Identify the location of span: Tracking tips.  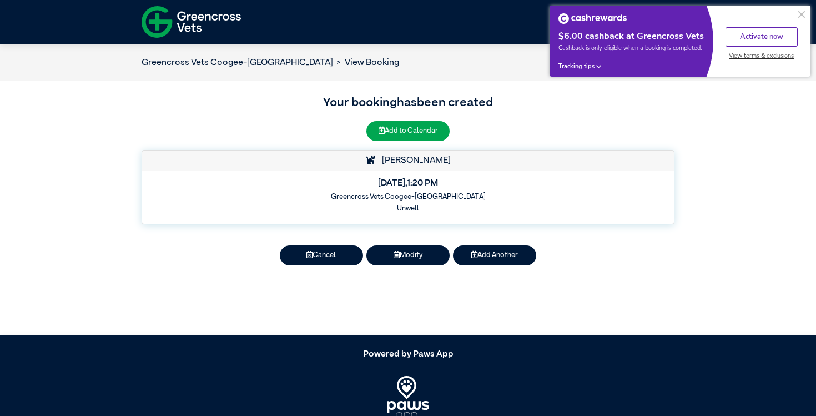
(576, 66).